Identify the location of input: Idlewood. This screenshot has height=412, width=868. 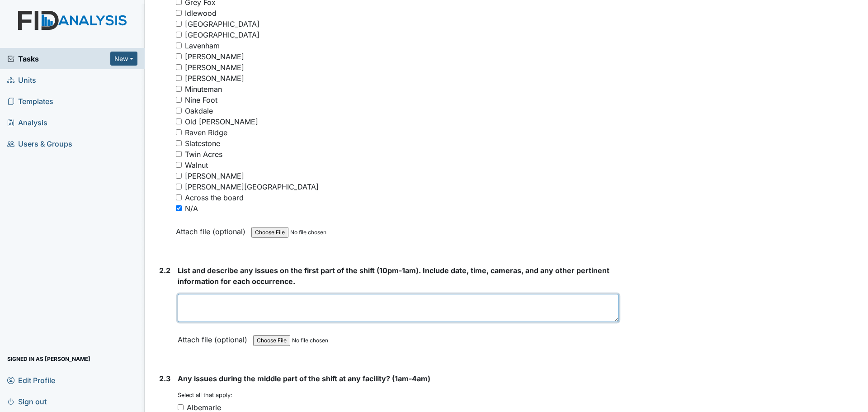
(179, 13).